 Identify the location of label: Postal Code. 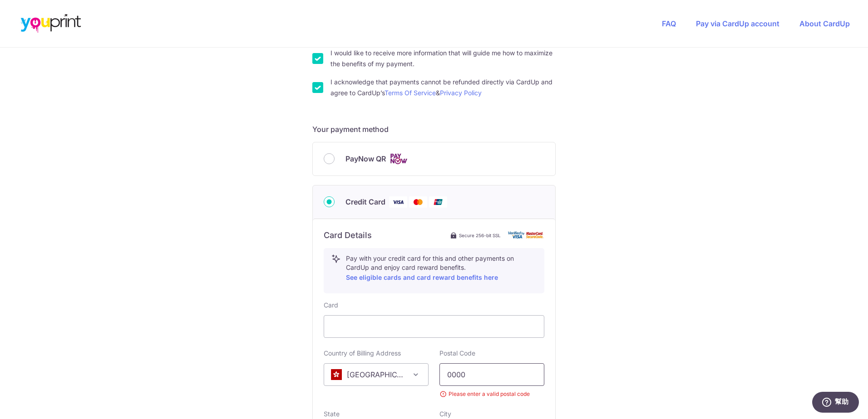
(457, 353).